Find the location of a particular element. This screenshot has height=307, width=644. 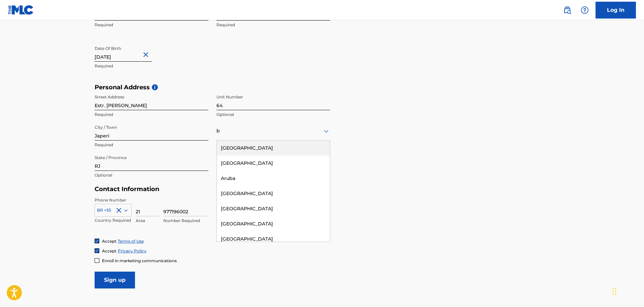

div: Help is located at coordinates (585, 10).